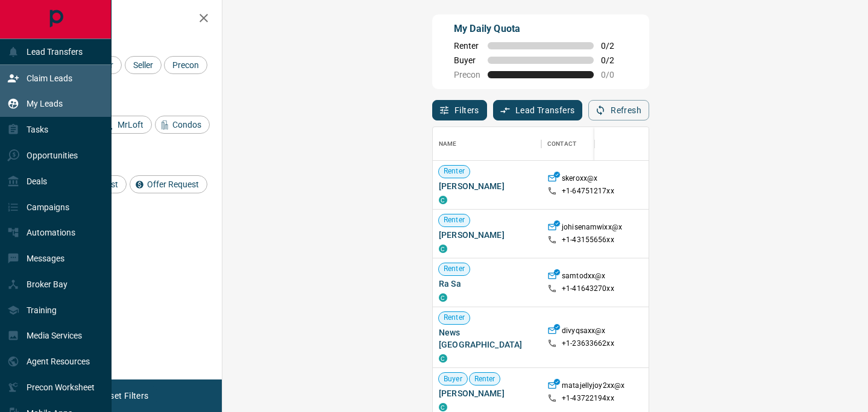  I want to click on p: +1- 41643270xx, so click(587, 289).